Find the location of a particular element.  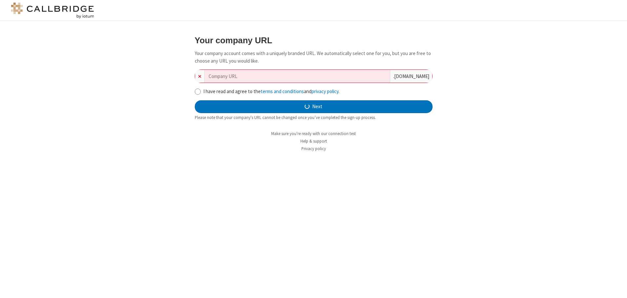

input: Company URL is located at coordinates (297, 76).